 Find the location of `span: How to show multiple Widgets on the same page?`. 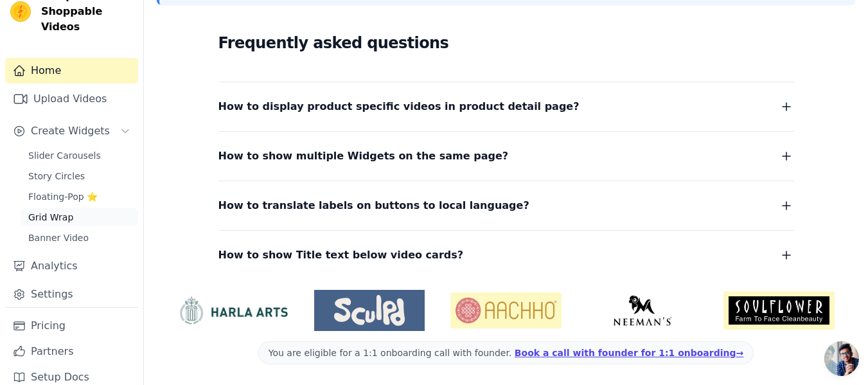

span: How to show multiple Widgets on the same page? is located at coordinates (364, 156).